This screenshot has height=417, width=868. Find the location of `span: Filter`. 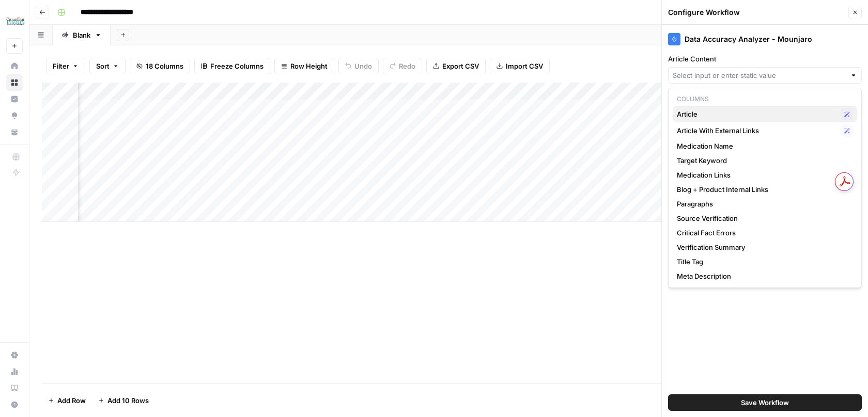

span: Filter is located at coordinates (61, 66).